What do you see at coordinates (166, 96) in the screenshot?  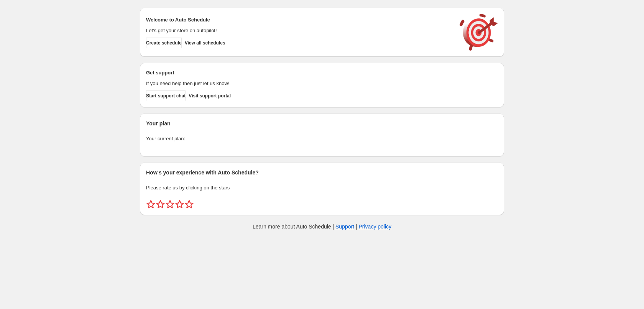 I see `span: Start support chat` at bounding box center [166, 96].